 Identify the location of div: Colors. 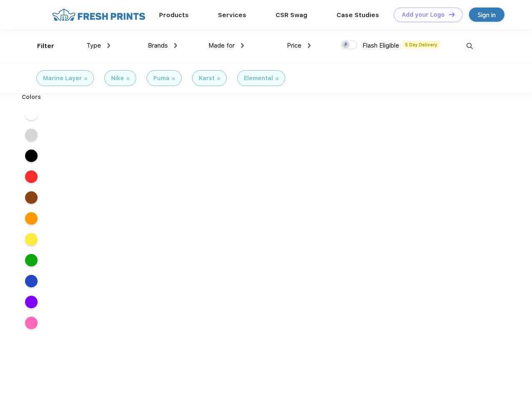
(31, 97).